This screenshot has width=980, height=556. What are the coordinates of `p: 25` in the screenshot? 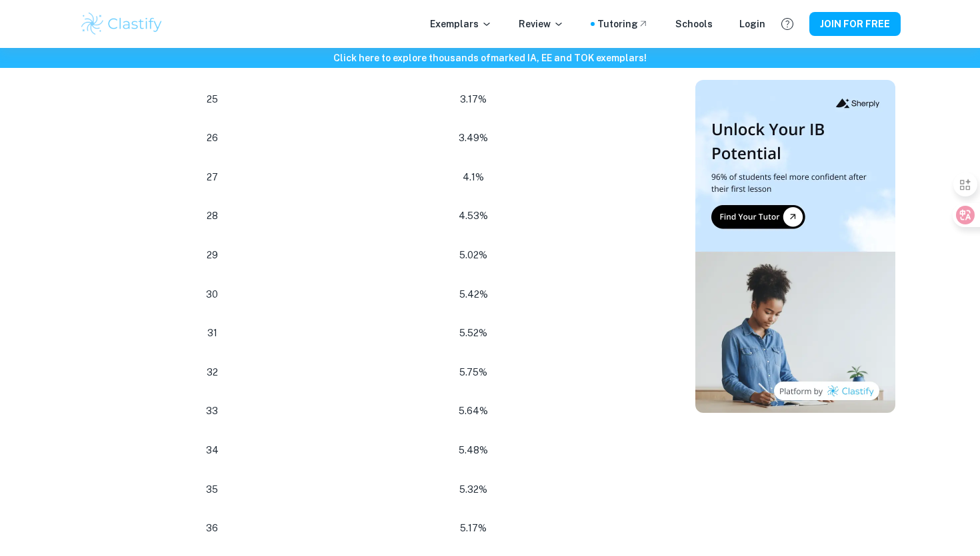 It's located at (212, 99).